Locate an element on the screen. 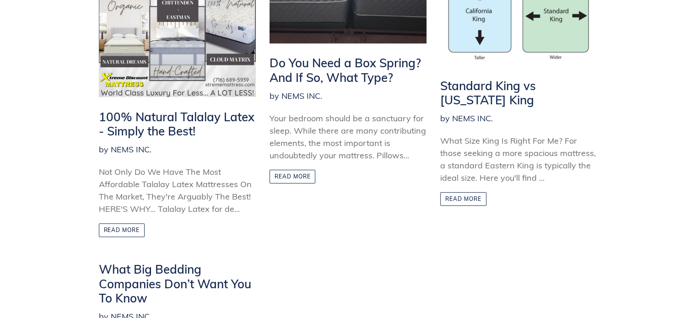  a: Read more: 100% Natural Talalay Latex - Simply the Best! is located at coordinates (122, 230).